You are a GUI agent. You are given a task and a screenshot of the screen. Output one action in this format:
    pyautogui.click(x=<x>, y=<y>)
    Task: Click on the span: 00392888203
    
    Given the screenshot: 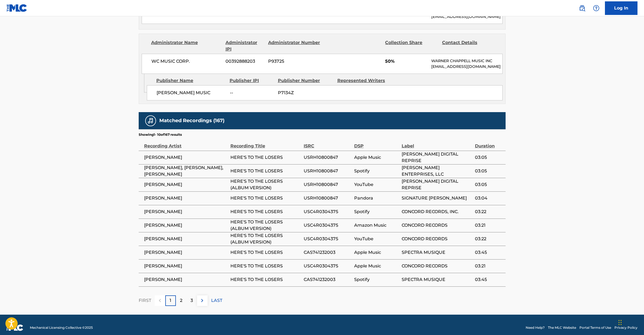 What is the action you would take?
    pyautogui.click(x=245, y=61)
    